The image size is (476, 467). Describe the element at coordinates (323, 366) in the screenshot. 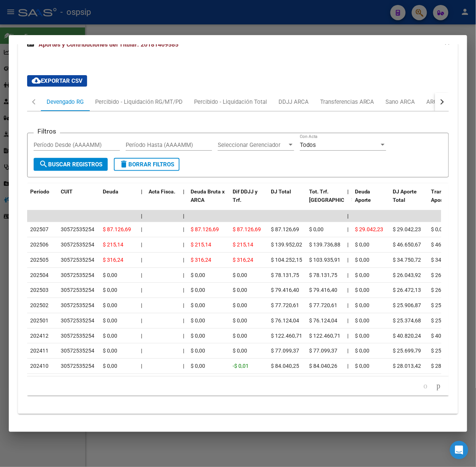

I see `span: $ 84.040,26` at that location.